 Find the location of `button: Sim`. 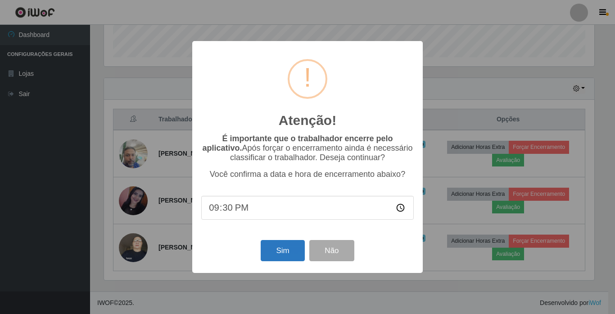

button: Sim is located at coordinates (282, 250).